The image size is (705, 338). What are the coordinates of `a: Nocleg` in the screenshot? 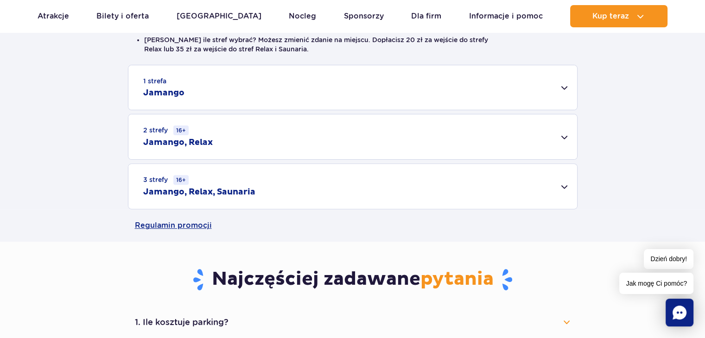 It's located at (302, 16).